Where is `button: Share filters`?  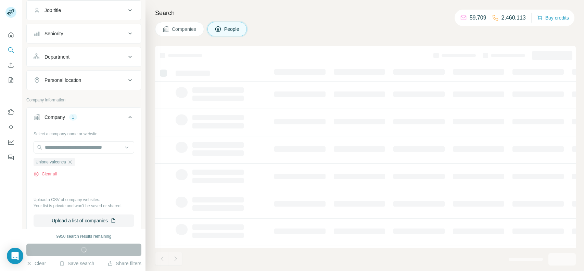
button: Share filters is located at coordinates (124, 263).